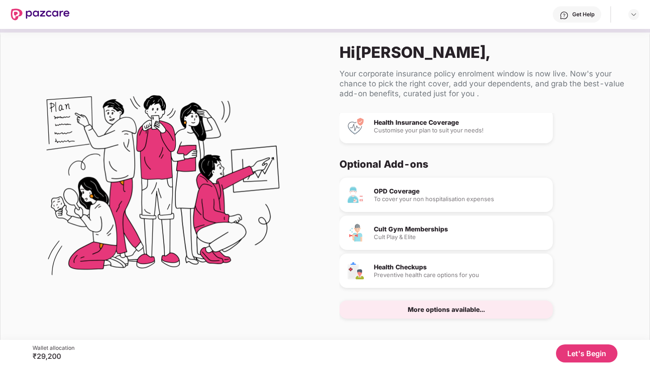 This screenshot has width=650, height=367. I want to click on div: Health Insurance Coverage, so click(460, 123).